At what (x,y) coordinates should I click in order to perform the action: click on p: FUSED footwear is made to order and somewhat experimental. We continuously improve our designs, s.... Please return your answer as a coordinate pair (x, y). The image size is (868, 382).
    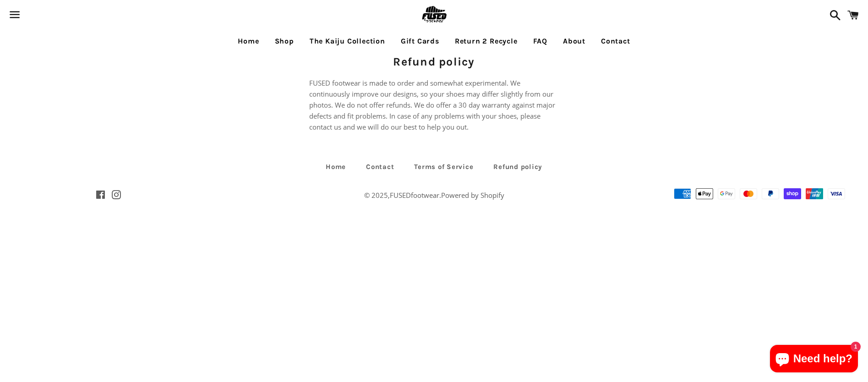
    Looking at the image, I should click on (434, 105).